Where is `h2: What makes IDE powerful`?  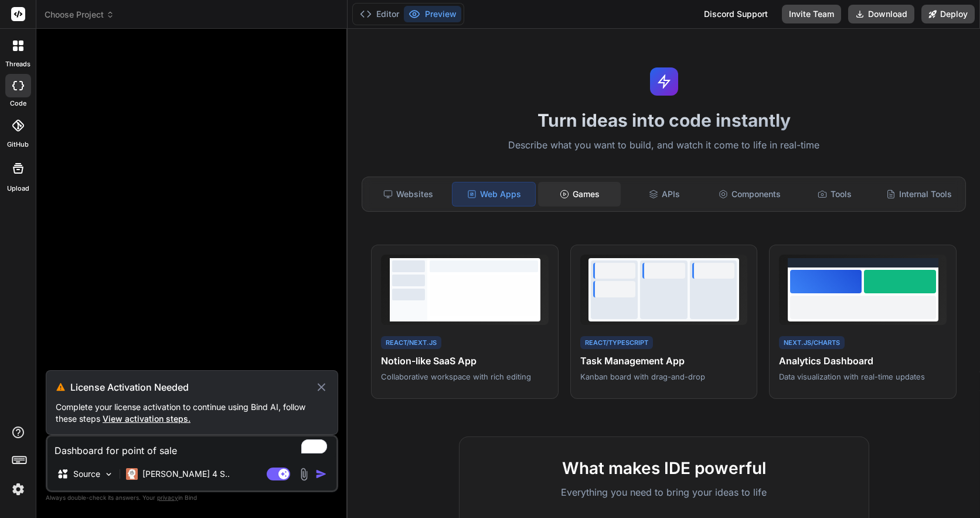
h2: What makes IDE powerful is located at coordinates (664, 469).